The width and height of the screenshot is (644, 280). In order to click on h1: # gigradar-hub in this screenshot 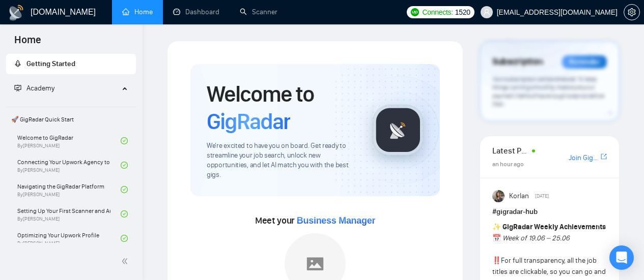, I will do `click(549, 212)`.